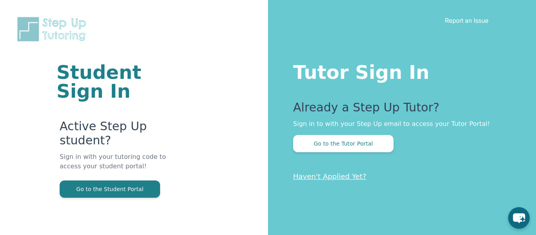 The height and width of the screenshot is (235, 536). Describe the element at coordinates (399, 71) in the screenshot. I see `h1: Tutor Sign In` at that location.